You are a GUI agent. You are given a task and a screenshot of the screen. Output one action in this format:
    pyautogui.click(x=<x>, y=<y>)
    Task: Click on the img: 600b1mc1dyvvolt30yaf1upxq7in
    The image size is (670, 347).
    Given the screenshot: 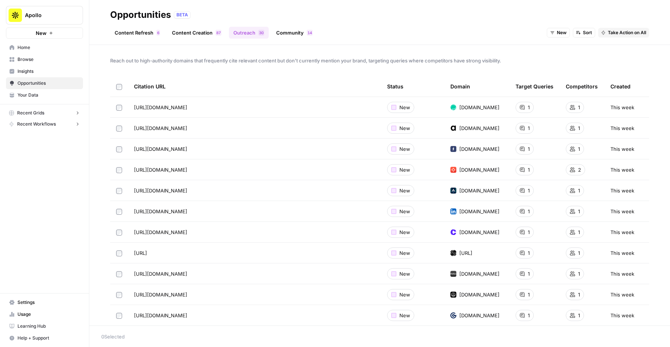 What is the action you would take?
    pyautogui.click(x=453, y=295)
    